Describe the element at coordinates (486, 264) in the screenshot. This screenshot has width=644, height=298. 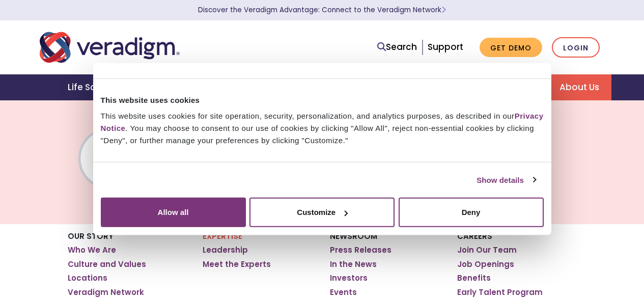
I see `a: Job Openings` at that location.